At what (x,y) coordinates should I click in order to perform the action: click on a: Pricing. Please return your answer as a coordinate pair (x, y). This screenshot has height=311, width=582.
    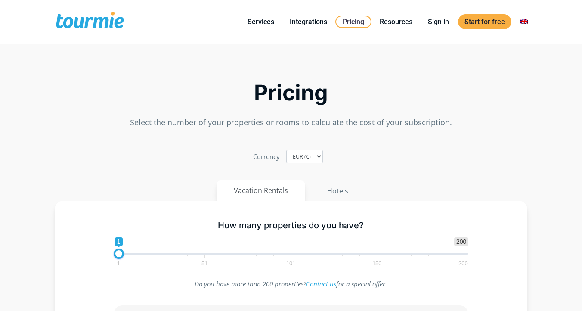
    Looking at the image, I should click on (354, 22).